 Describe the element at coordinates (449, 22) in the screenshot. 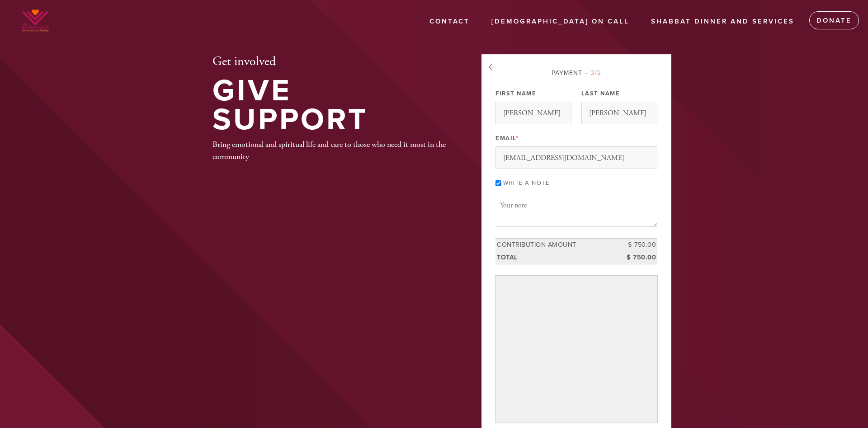

I see `a: Contact` at that location.